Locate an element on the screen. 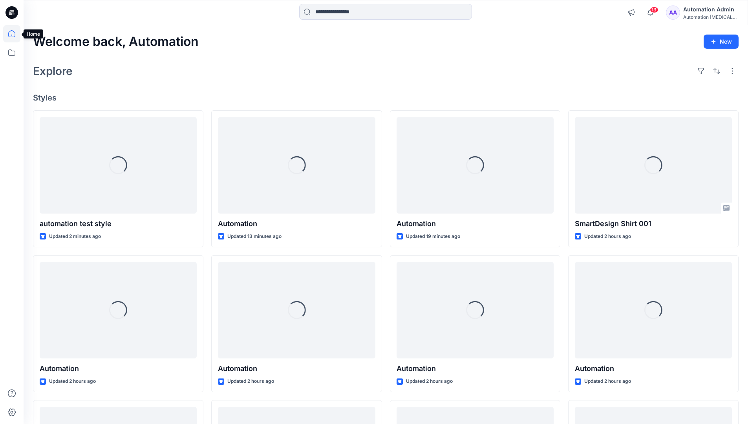  p: Updated 2 minutes ago is located at coordinates (75, 236).